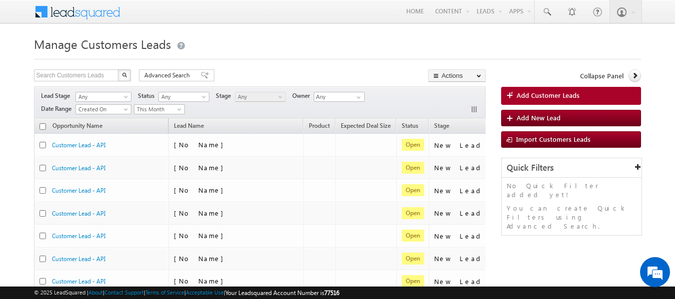 The width and height of the screenshot is (675, 299). What do you see at coordinates (571, 96) in the screenshot?
I see `a: Add Customer Leads` at bounding box center [571, 96].